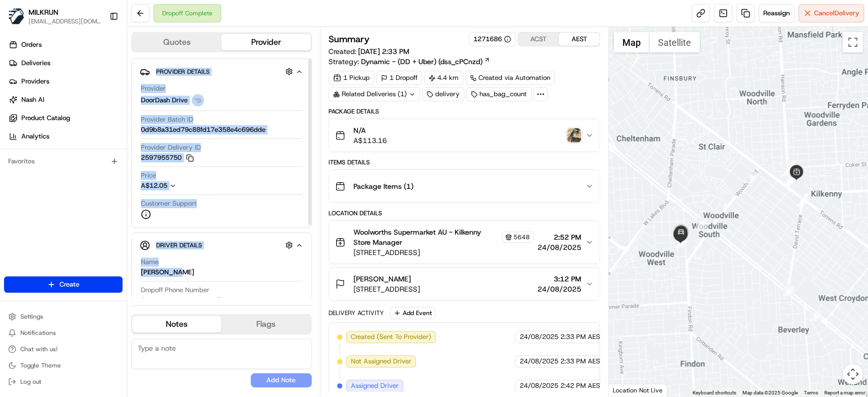 Image resolution: width=868 pixels, height=397 pixels. I want to click on span: Dropoff Phone Number, so click(175, 290).